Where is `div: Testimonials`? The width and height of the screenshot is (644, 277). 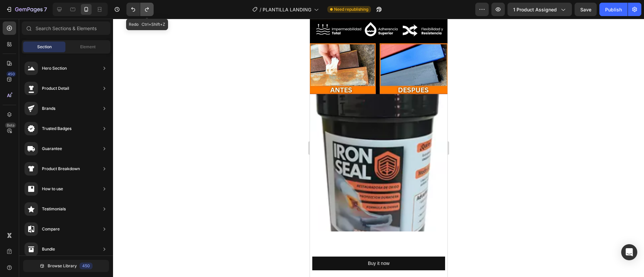 div: Testimonials is located at coordinates (54, 209).